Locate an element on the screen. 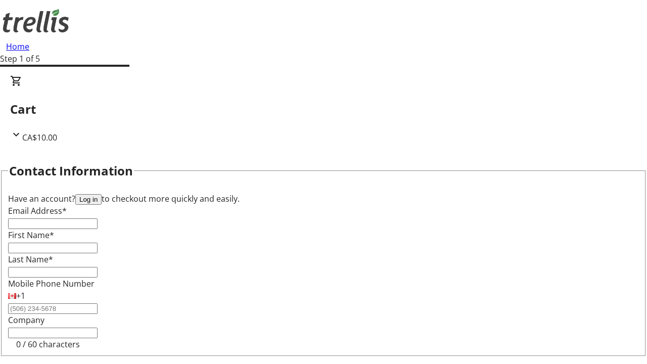 The height and width of the screenshot is (364, 647). div: Have an account? to checkout more quickly and easily. is located at coordinates (323, 199).